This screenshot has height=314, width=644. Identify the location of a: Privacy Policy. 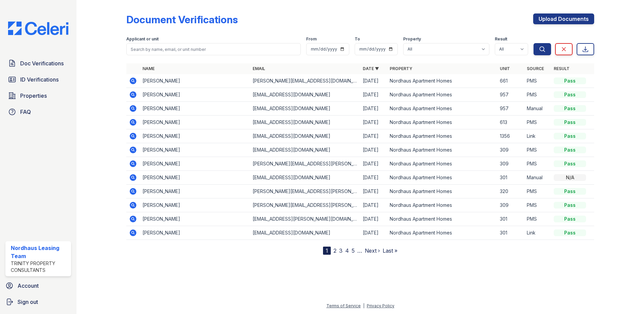
(381, 306).